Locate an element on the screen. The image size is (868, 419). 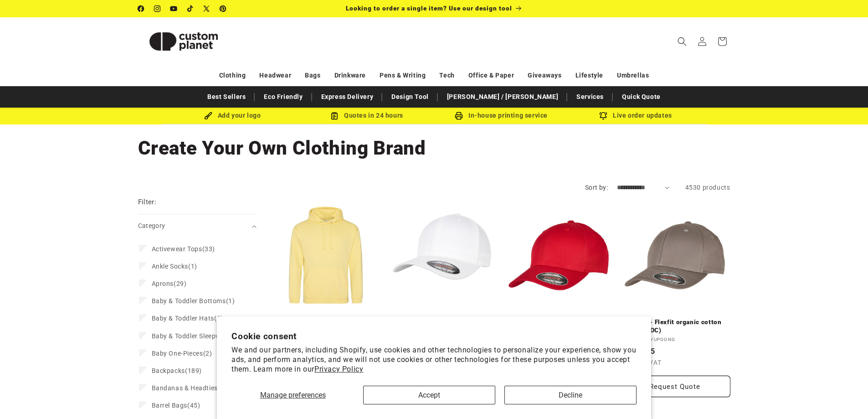
a: Office & Paper is located at coordinates (492, 75).